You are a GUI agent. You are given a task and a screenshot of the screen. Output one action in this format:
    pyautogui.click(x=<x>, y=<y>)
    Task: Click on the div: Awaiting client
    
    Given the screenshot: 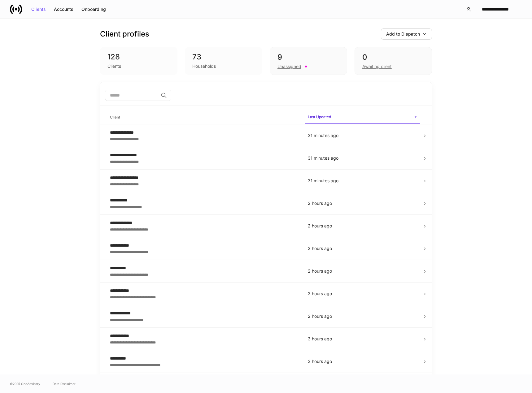 What is the action you would take?
    pyautogui.click(x=377, y=67)
    